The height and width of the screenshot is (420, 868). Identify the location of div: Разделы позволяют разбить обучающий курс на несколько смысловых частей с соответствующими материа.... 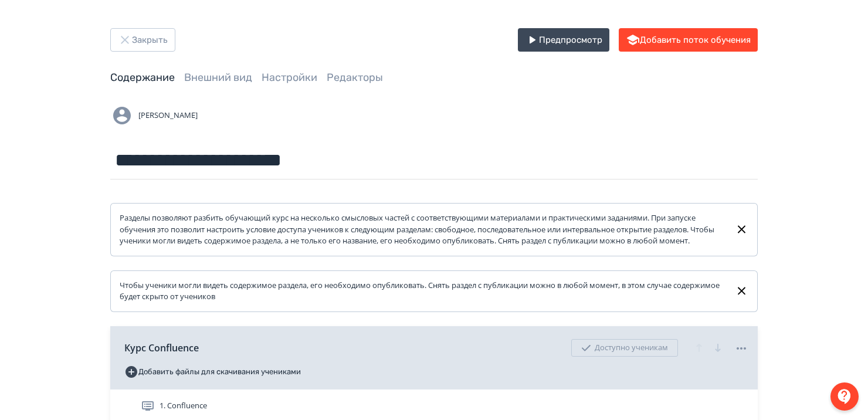
(422, 229).